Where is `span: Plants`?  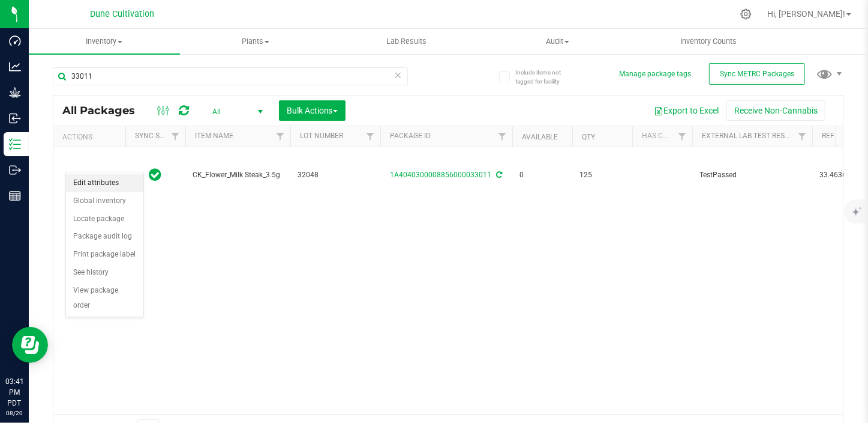 span: Plants is located at coordinates (256, 41).